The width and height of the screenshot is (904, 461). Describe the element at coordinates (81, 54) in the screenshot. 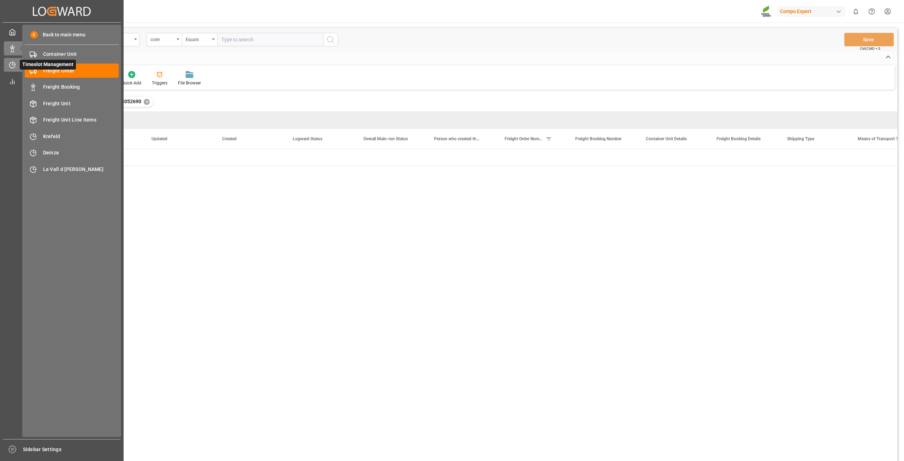

I see `span: Container Unit` at that location.